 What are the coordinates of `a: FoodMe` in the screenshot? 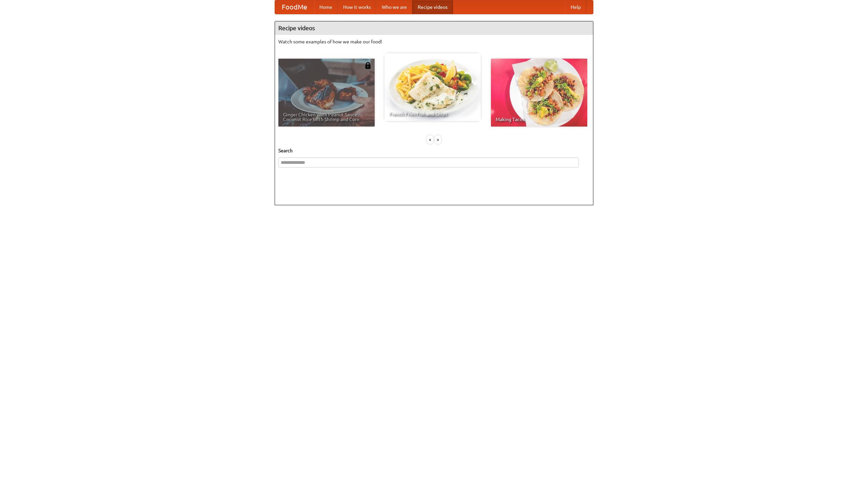 It's located at (295, 7).